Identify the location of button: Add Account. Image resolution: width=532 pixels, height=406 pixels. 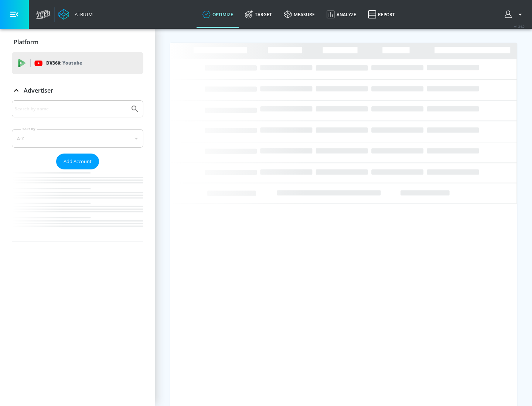
(78, 161).